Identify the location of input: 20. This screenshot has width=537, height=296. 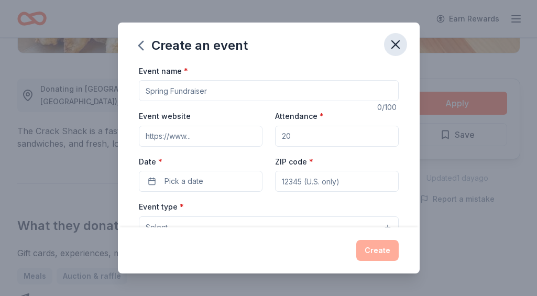
(337, 136).